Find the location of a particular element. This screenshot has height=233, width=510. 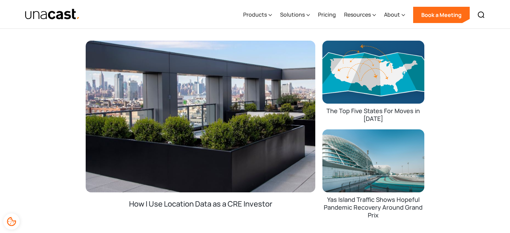

img: Search icon is located at coordinates (481, 15).